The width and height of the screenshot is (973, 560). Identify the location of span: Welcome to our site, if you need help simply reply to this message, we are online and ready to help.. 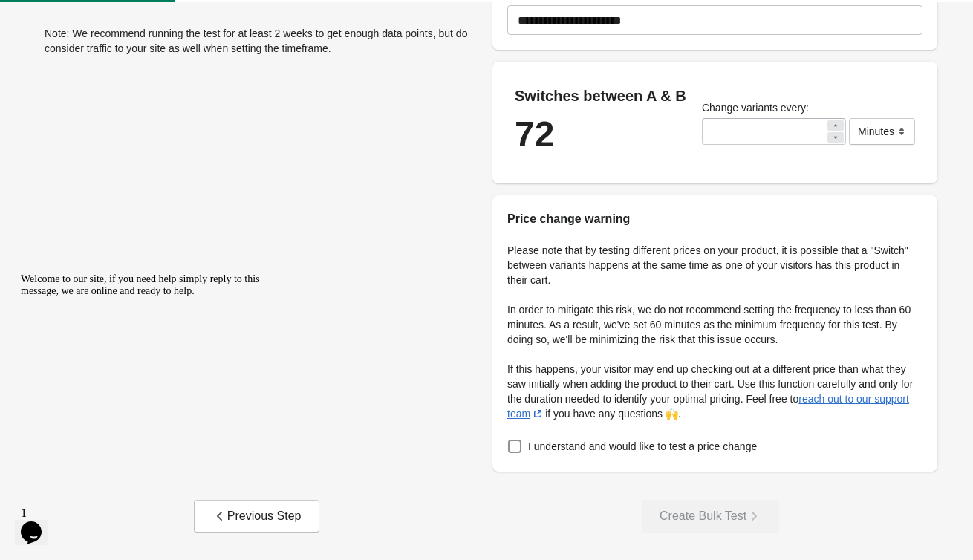
(125, 17).